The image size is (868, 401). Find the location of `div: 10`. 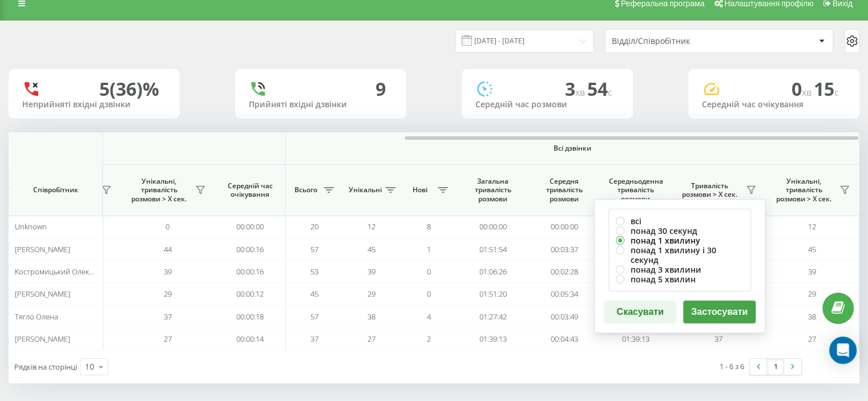

div: 10 is located at coordinates (90, 367).